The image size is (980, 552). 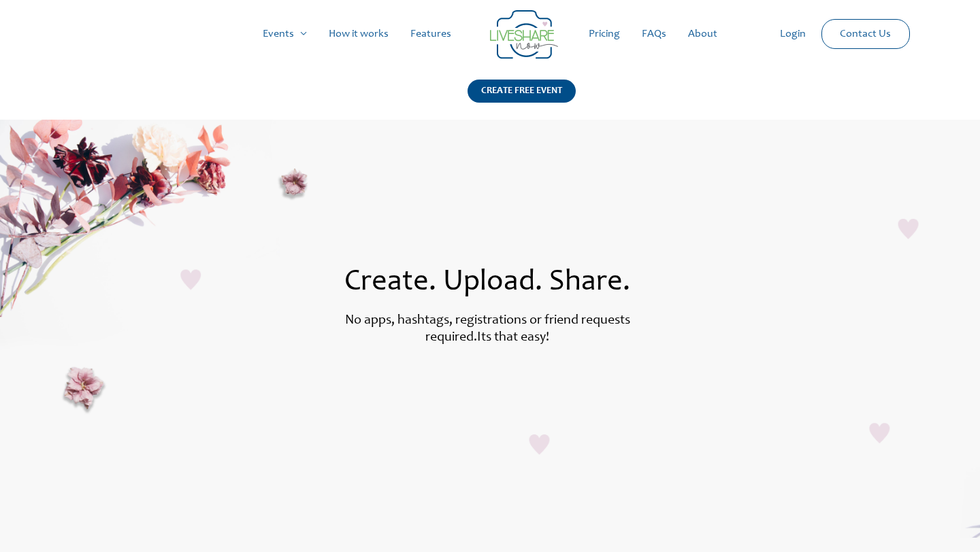 What do you see at coordinates (524, 34) in the screenshot?
I see `img: Group 14 | Live Photo Slideshow for Events | Create Free Events Album for Any Occasion` at bounding box center [524, 34].